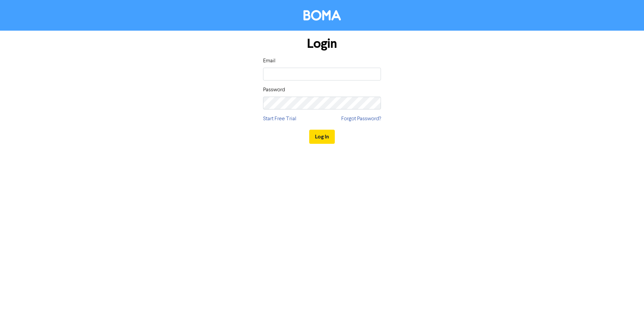 The image size is (644, 324). What do you see at coordinates (322, 15) in the screenshot?
I see `img: BOMA Logo` at bounding box center [322, 15].